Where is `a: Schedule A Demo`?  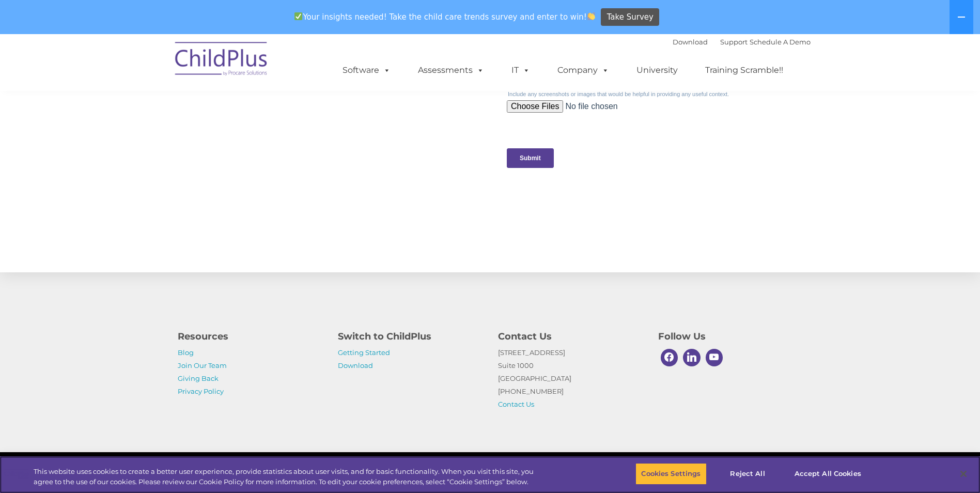 a: Schedule A Demo is located at coordinates (780, 42).